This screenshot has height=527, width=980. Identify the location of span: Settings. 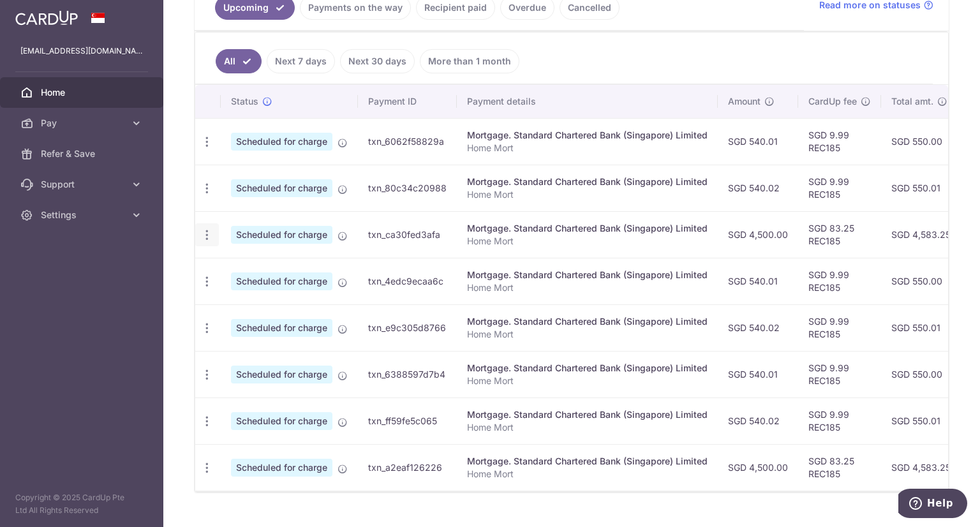
(83, 216).